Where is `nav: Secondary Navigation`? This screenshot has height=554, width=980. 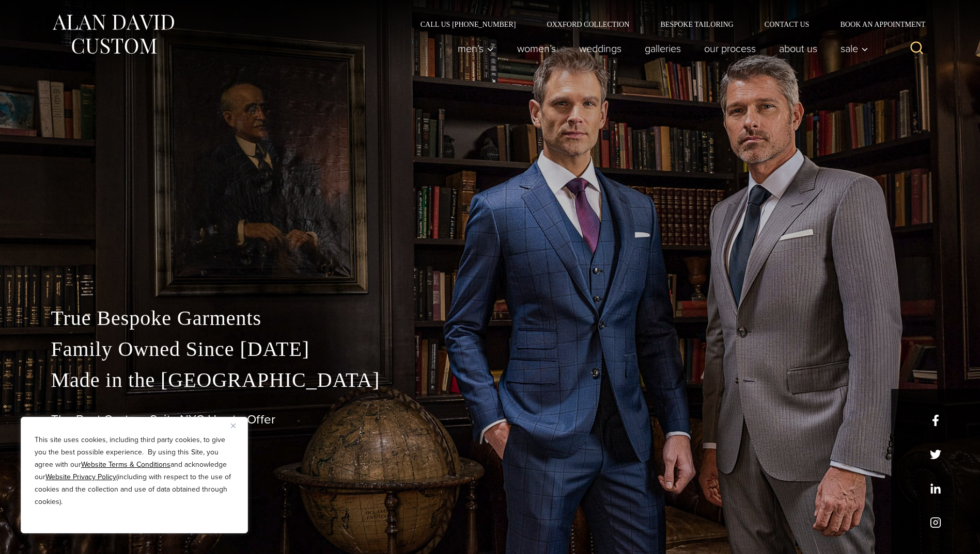
nav: Secondary Navigation is located at coordinates (667, 24).